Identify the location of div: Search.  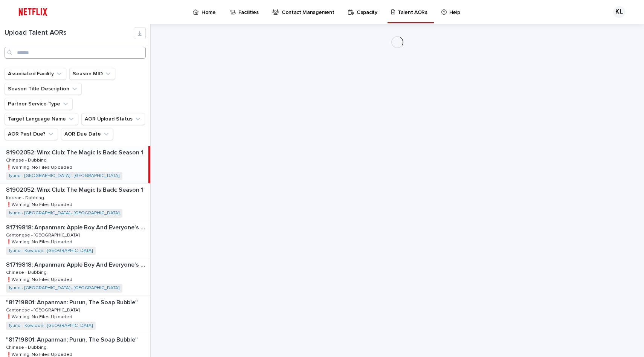
(75, 53).